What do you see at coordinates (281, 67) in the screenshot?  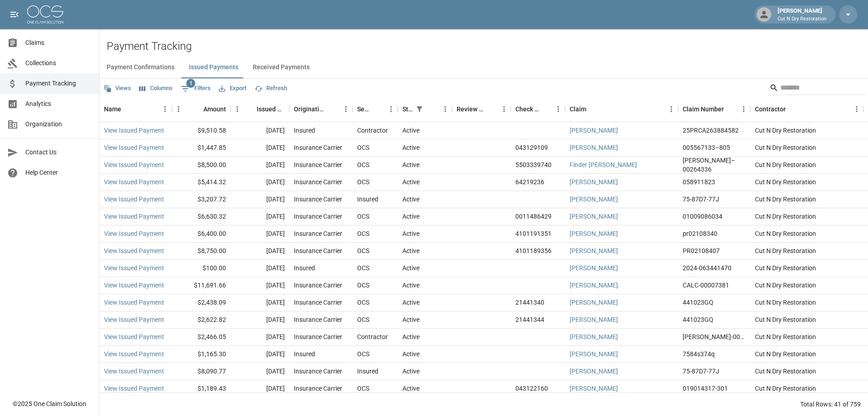 I see `button: Received Payments` at bounding box center [281, 67].